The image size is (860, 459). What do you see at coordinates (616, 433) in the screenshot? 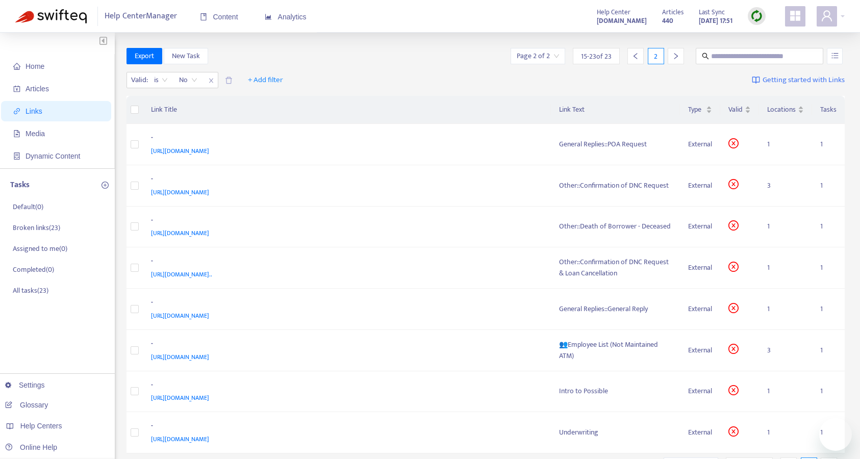
I see `div: Underwriting` at bounding box center [616, 433].